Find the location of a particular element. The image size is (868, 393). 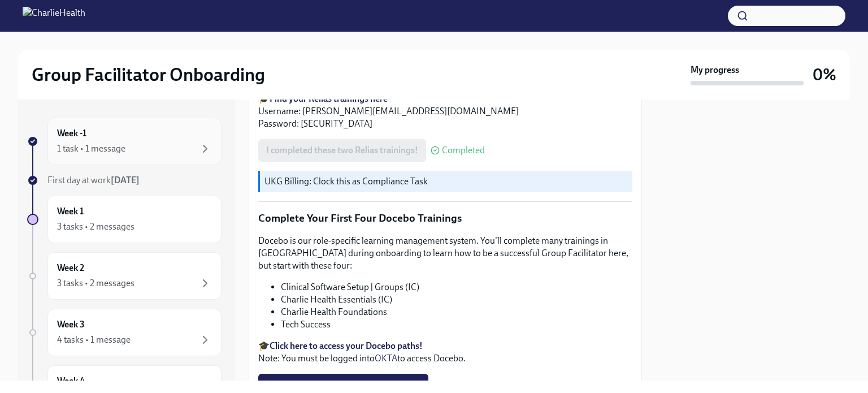

div: 4 tasks • 1 message is located at coordinates (94, 340).